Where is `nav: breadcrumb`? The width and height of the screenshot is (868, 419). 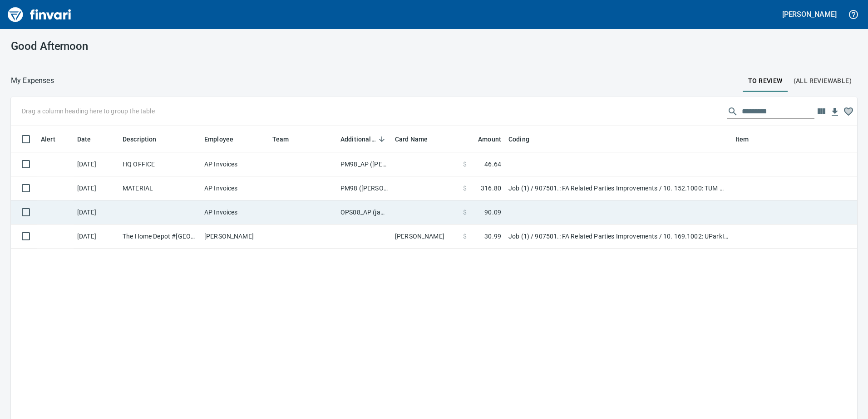 nav: breadcrumb is located at coordinates (32, 81).